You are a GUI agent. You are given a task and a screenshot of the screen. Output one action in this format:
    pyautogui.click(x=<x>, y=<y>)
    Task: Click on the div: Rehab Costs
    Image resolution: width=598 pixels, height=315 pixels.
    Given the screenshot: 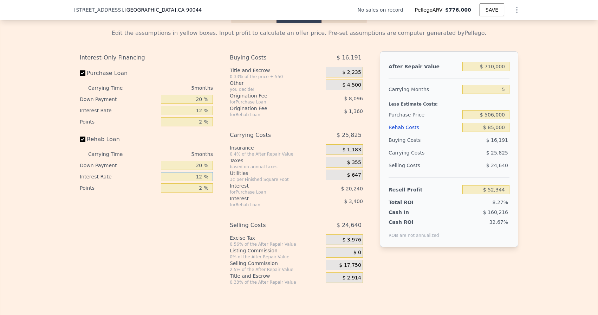 What is the action you would take?
    pyautogui.click(x=424, y=127)
    